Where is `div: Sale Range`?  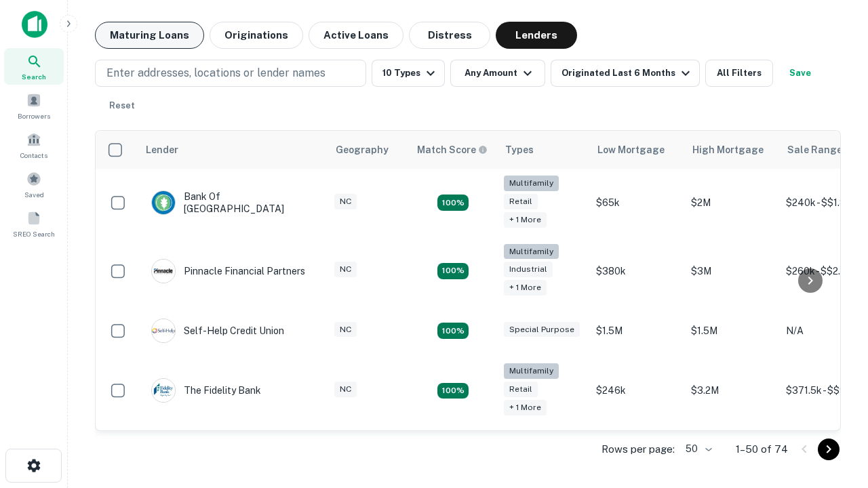
div: Sale Range is located at coordinates (814, 150).